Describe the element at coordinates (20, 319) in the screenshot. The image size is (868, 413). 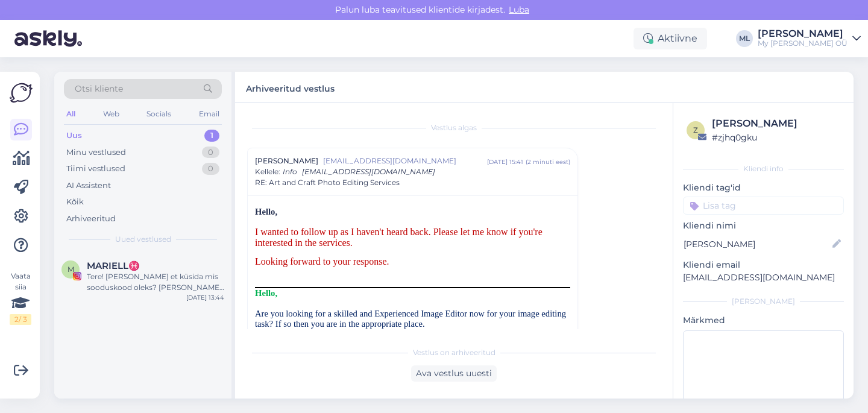
I see `div: 2 / 3` at that location.